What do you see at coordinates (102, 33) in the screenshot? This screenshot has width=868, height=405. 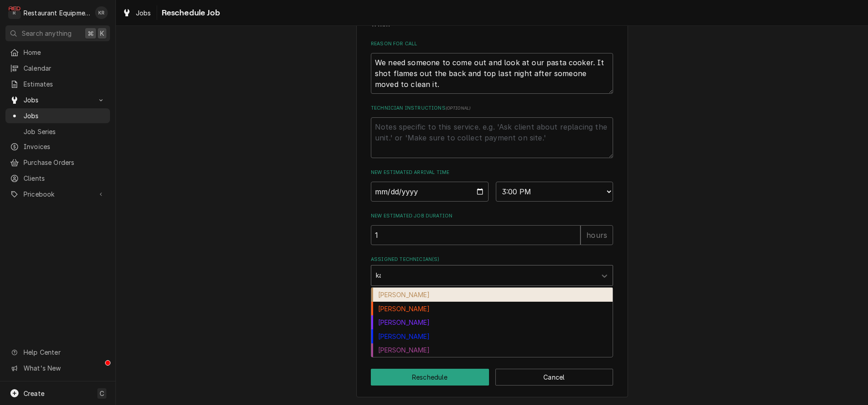 I see `span: K` at bounding box center [102, 33].